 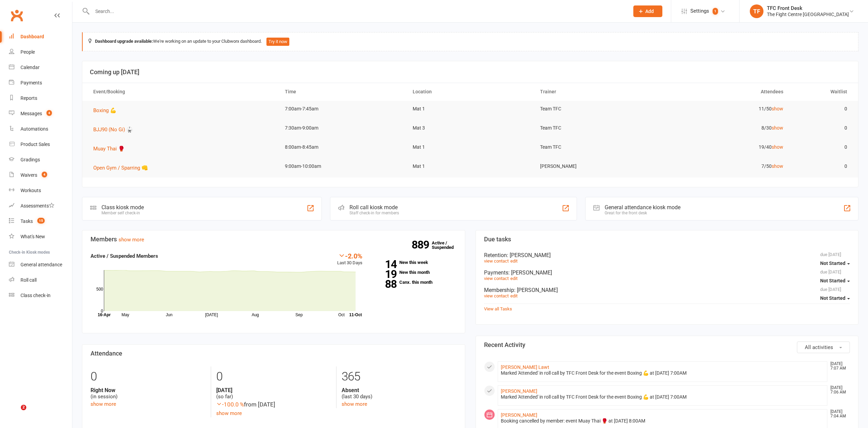 What do you see at coordinates (835, 298) in the screenshot?
I see `button: Not Started` at bounding box center [835, 298].